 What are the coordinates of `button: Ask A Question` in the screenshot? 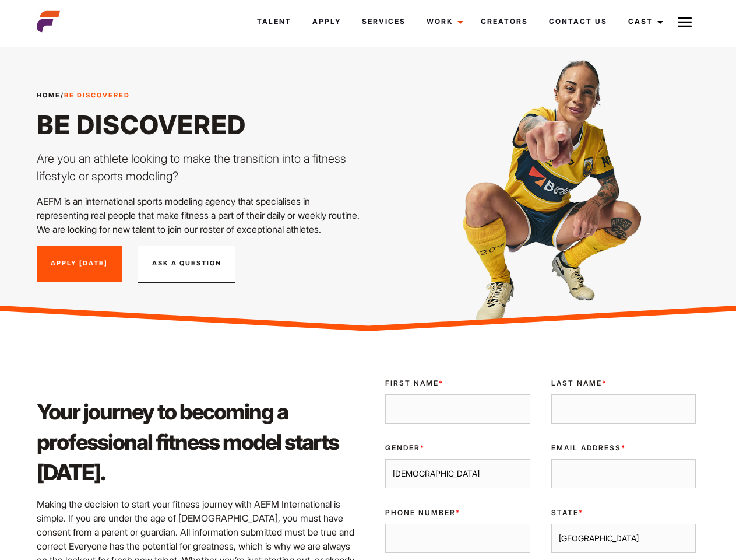 It's located at (186, 264).